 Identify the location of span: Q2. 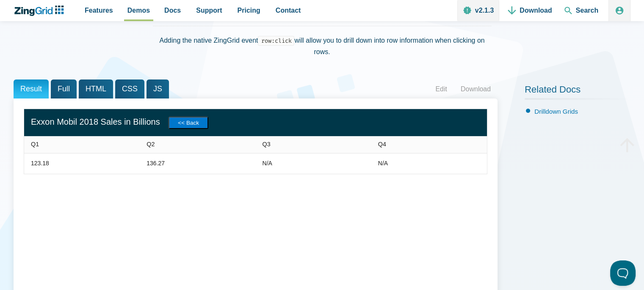
(150, 144).